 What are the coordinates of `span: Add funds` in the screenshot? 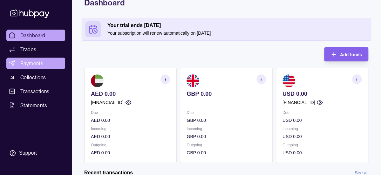 It's located at (351, 55).